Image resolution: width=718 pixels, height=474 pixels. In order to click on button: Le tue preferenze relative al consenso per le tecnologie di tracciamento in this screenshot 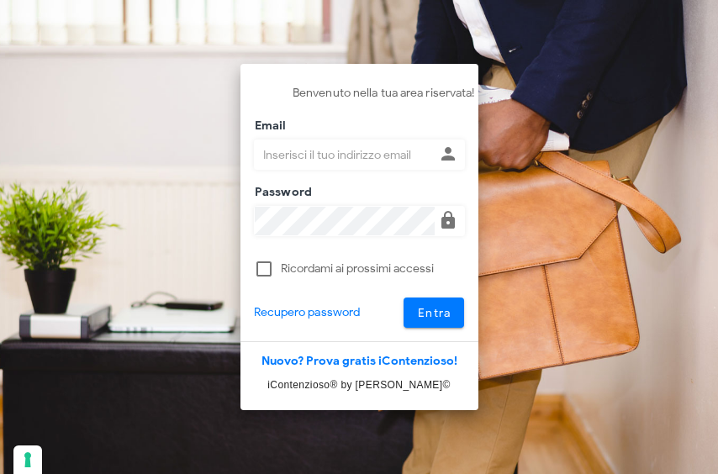, I will do `click(28, 460)`.